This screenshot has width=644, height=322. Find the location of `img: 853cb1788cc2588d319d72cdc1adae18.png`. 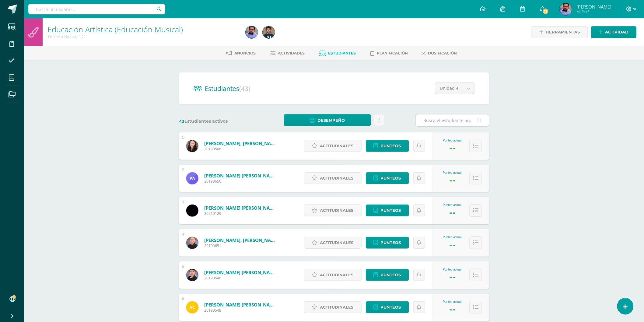

img: 853cb1788cc2588d319d72cdc1adae18.png is located at coordinates (193, 275).